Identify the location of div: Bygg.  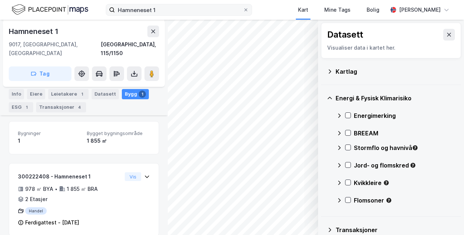
(135, 94).